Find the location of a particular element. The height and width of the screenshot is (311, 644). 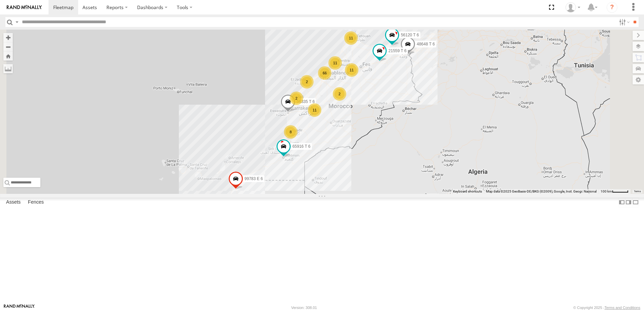

span: 21559 T 6 is located at coordinates (398, 52).